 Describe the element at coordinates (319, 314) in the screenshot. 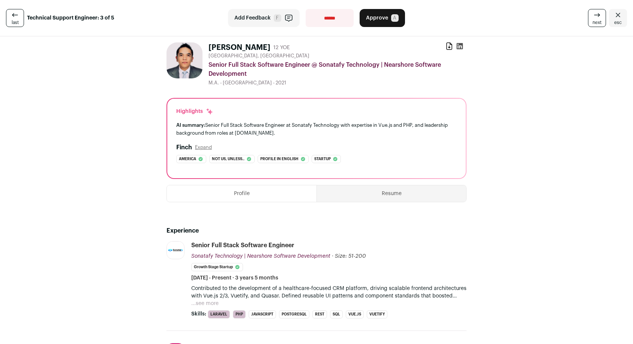

I see `li: REST` at that location.